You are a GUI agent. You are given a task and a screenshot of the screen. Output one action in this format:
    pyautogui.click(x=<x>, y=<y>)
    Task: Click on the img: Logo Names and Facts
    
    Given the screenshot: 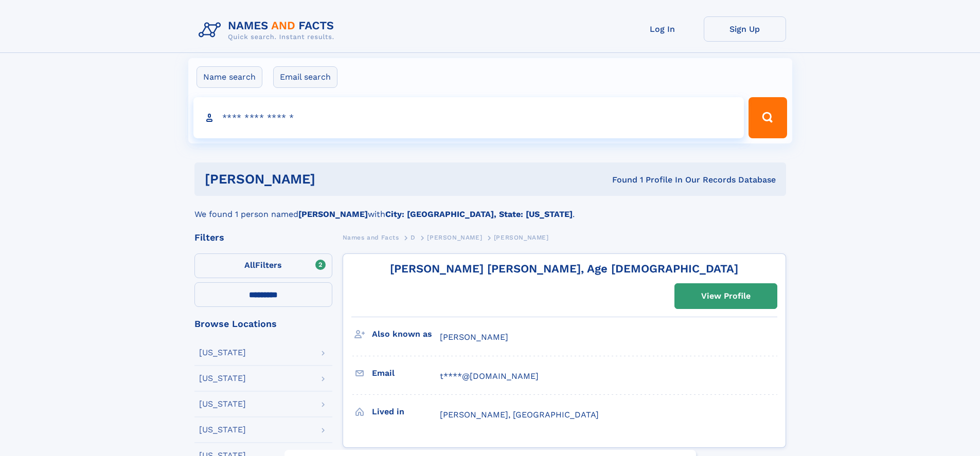 What is the action you would take?
    pyautogui.click(x=269, y=30)
    